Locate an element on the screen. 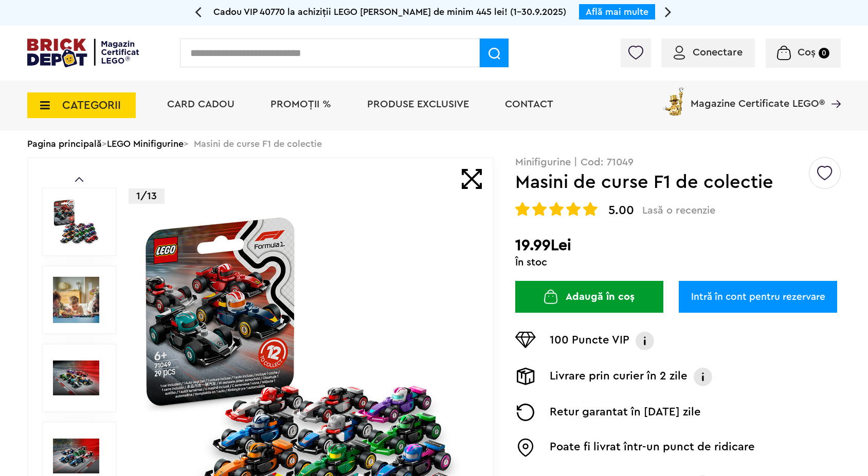 This screenshot has height=476, width=868. a: Conectare is located at coordinates (708, 52).